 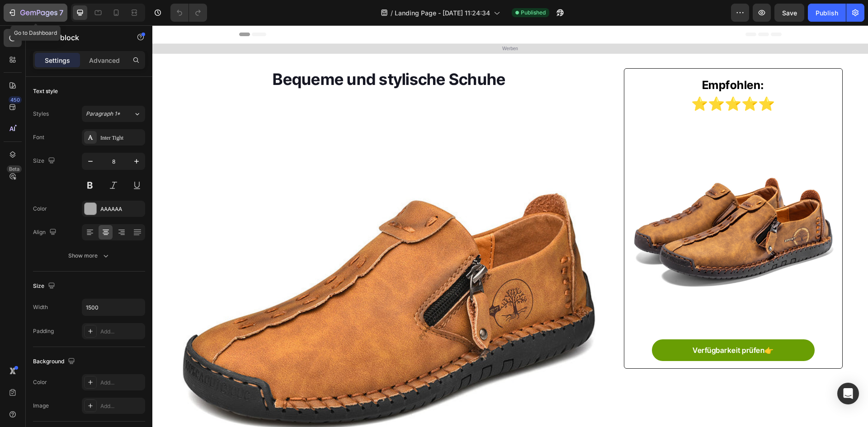 I want to click on p: Advanced, so click(x=105, y=60).